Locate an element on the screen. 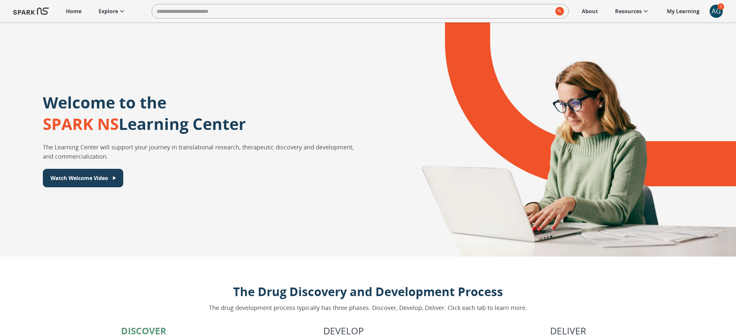 This screenshot has width=736, height=336. p: My Learning is located at coordinates (683, 11).